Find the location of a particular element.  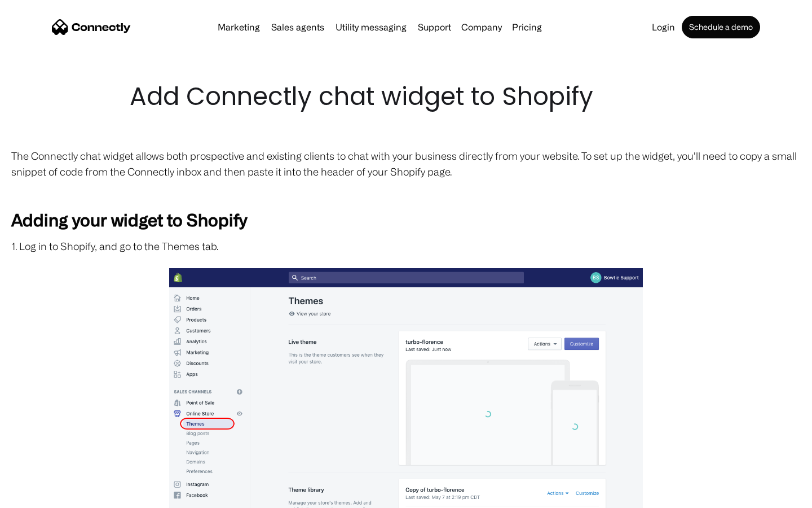

a: Marketing is located at coordinates (239, 27).